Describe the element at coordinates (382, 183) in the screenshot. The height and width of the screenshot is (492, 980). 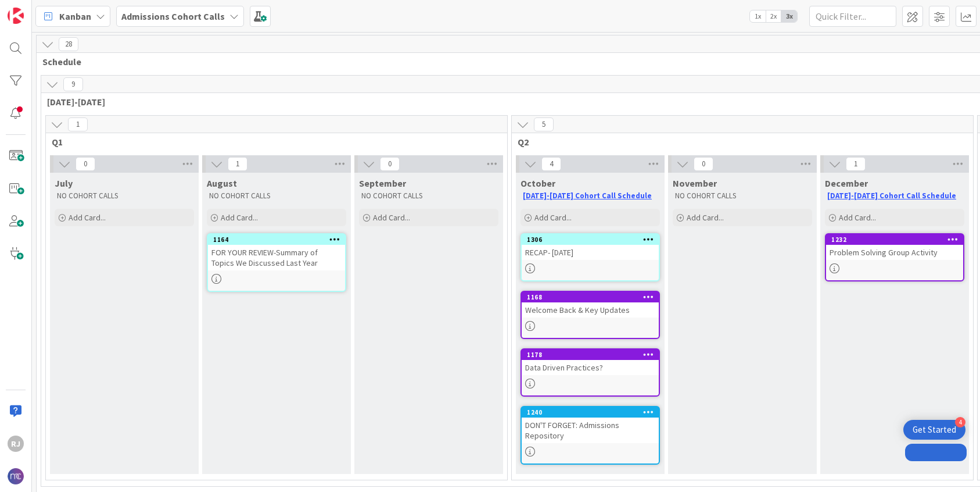
I see `span: September` at that location.